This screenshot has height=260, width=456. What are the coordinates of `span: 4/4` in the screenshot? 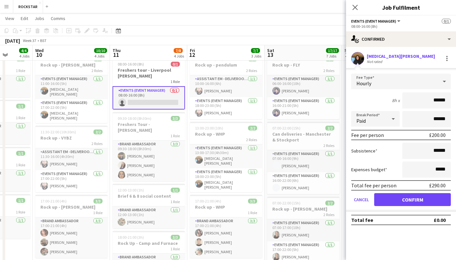 It's located at (24, 50).